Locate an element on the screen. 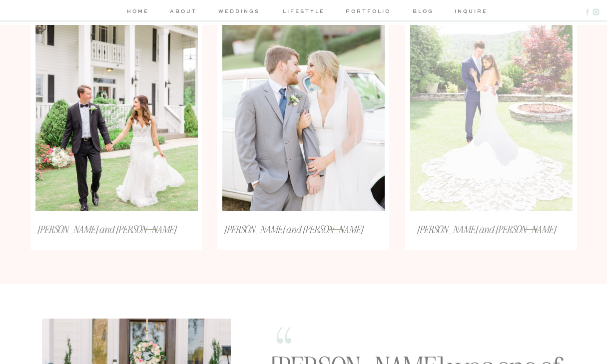 The height and width of the screenshot is (364, 607). nav: portfolio is located at coordinates (368, 12).